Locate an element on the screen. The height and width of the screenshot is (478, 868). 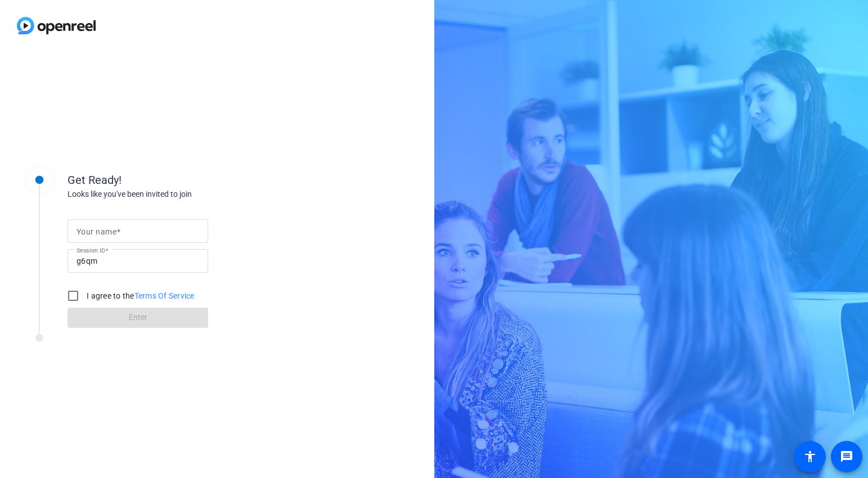
div: Looks like you've been invited to join is located at coordinates (180, 194).